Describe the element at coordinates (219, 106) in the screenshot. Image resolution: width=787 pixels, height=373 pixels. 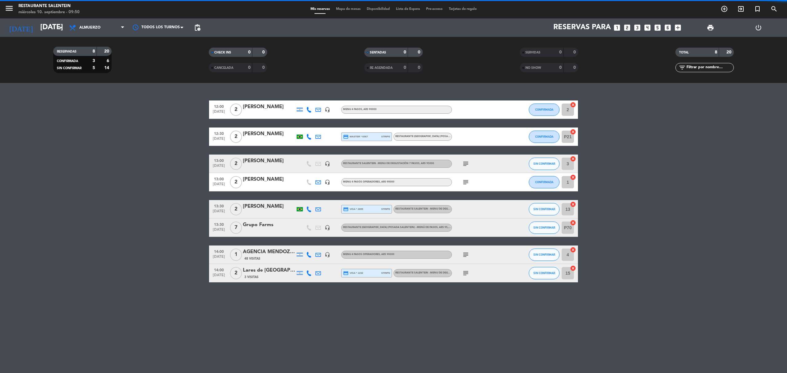
I see `span: 12:00` at that location.